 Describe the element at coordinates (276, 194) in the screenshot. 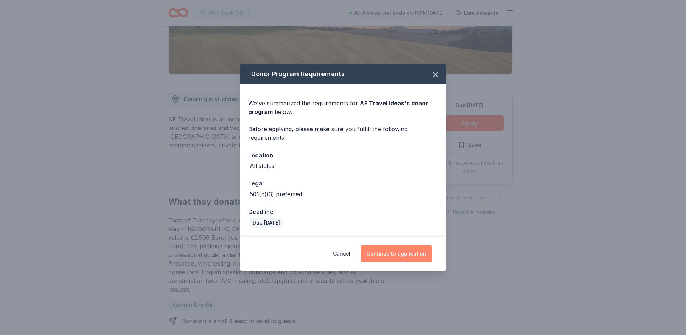

I see `div: 501(c)(3) preferred` at that location.